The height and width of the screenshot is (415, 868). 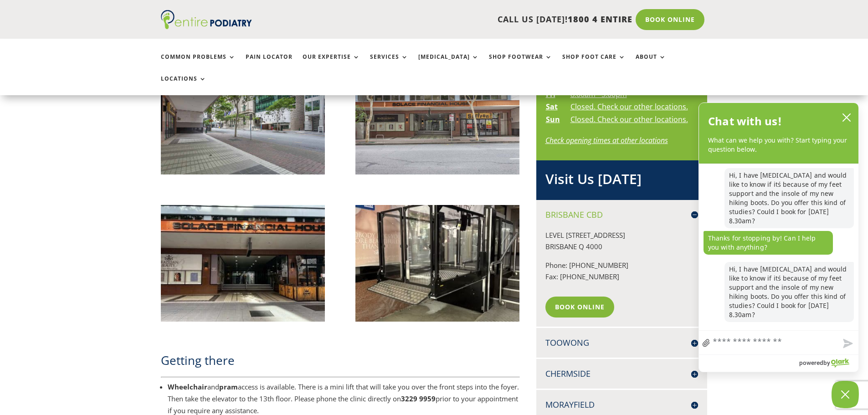 What do you see at coordinates (243, 263) in the screenshot?
I see `img: View of entrance to Entire Podiatry Creek Street Brisbane` at bounding box center [243, 263].